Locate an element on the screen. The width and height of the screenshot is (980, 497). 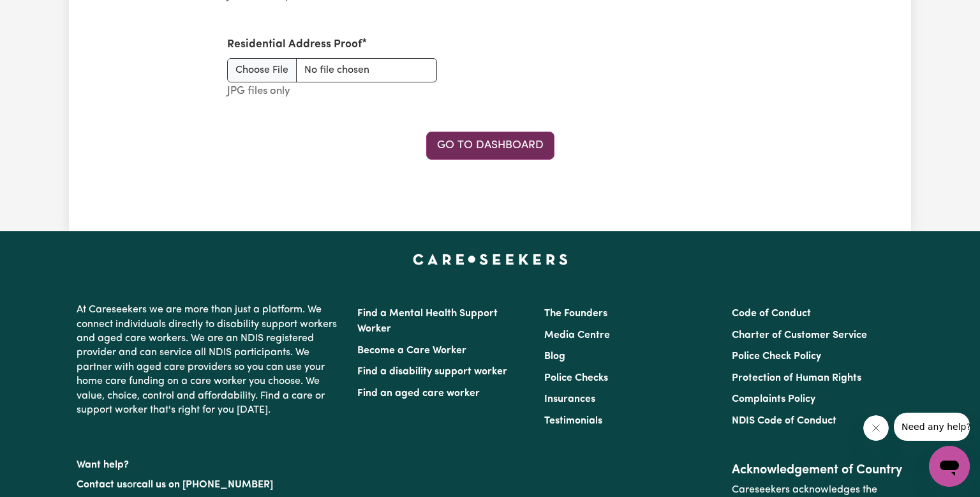
a: Find an aged care worker is located at coordinates (418, 394).